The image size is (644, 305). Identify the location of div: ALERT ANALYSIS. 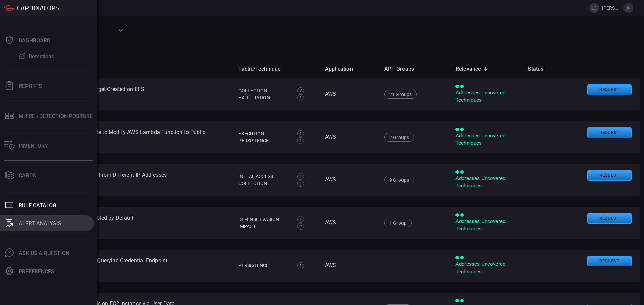
(40, 223).